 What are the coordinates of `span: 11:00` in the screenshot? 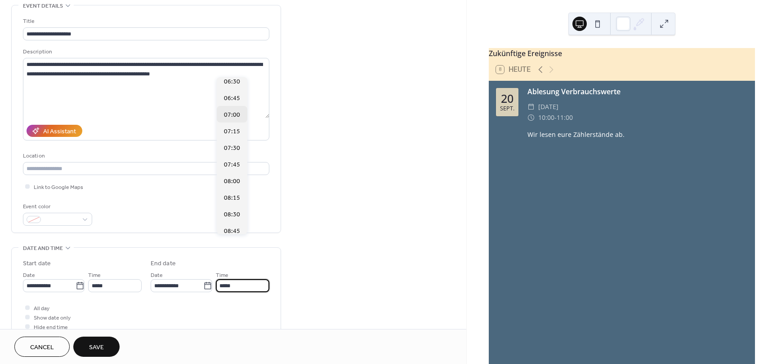 It's located at (564, 118).